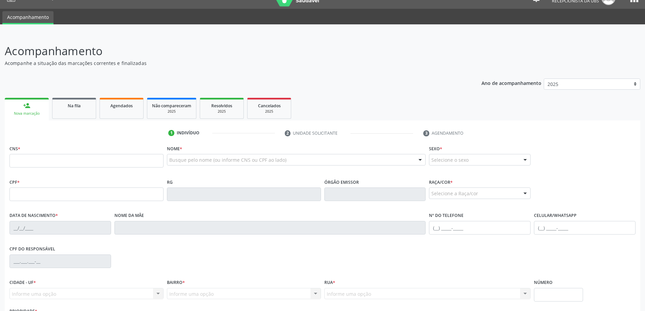 This screenshot has width=645, height=311. Describe the element at coordinates (188, 133) in the screenshot. I see `div: Indivíduo` at that location.